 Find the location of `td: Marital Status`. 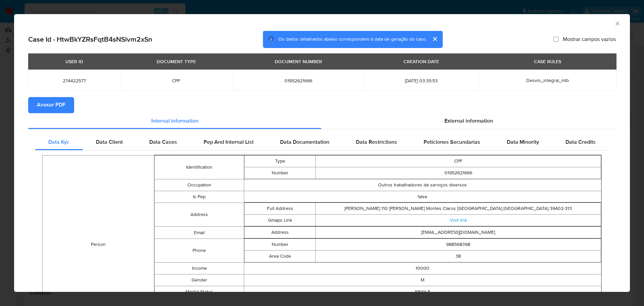

td: Marital Status is located at coordinates (200, 292).